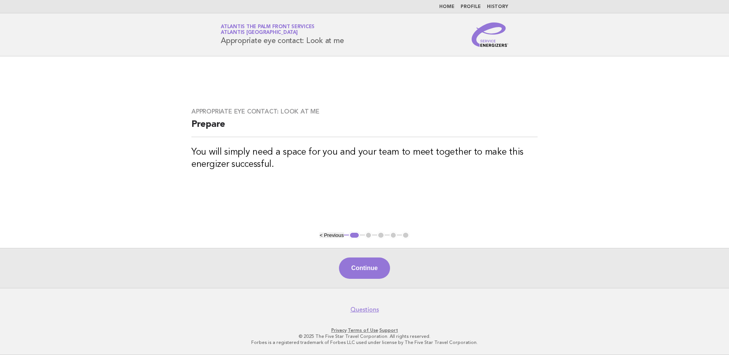  Describe the element at coordinates (363, 331) in the screenshot. I see `a: Terms of Use` at that location.